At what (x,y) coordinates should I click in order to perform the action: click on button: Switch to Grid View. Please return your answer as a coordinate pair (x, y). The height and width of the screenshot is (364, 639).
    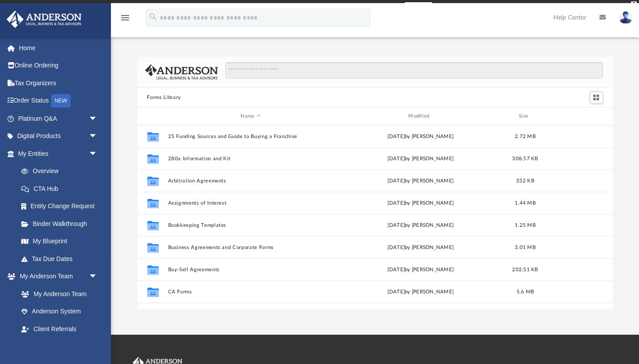
    Looking at the image, I should click on (597, 98).